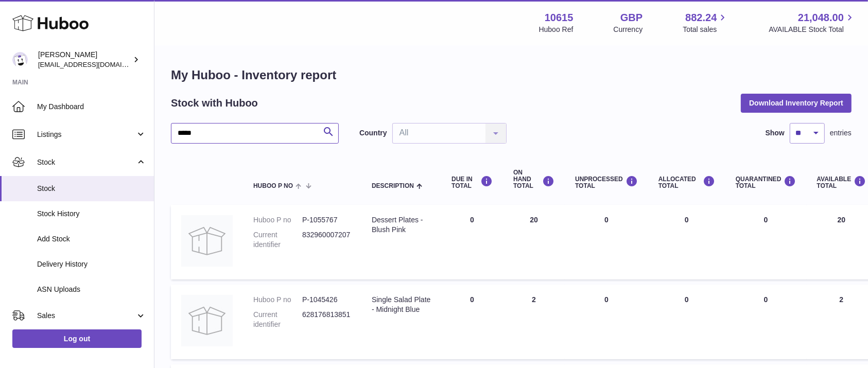 The width and height of the screenshot is (868, 368). What do you see at coordinates (556, 30) in the screenshot?
I see `div: Huboo Ref` at bounding box center [556, 30].